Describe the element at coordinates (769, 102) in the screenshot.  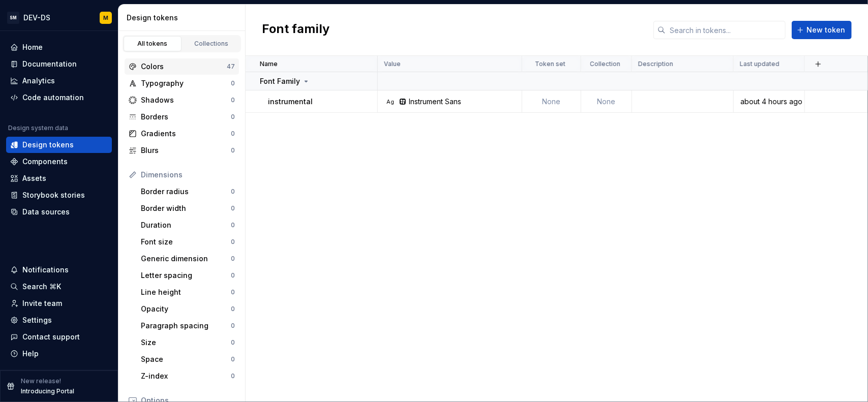
I see `div: about 4 hours ago` at that location.